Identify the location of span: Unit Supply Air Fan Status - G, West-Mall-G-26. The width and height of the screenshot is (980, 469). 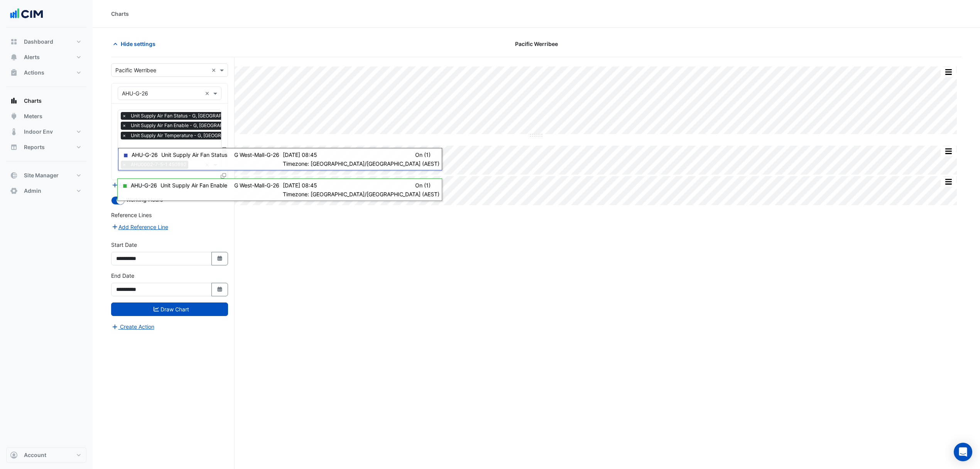
(195, 116).